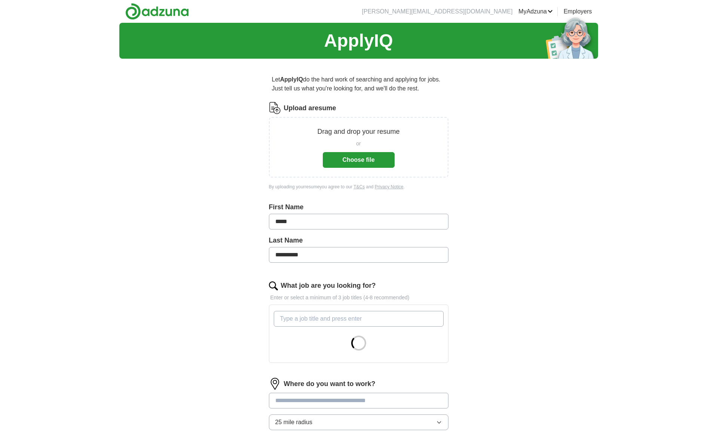 Image resolution: width=717 pixels, height=435 pixels. Describe the element at coordinates (358, 144) in the screenshot. I see `span: or` at that location.